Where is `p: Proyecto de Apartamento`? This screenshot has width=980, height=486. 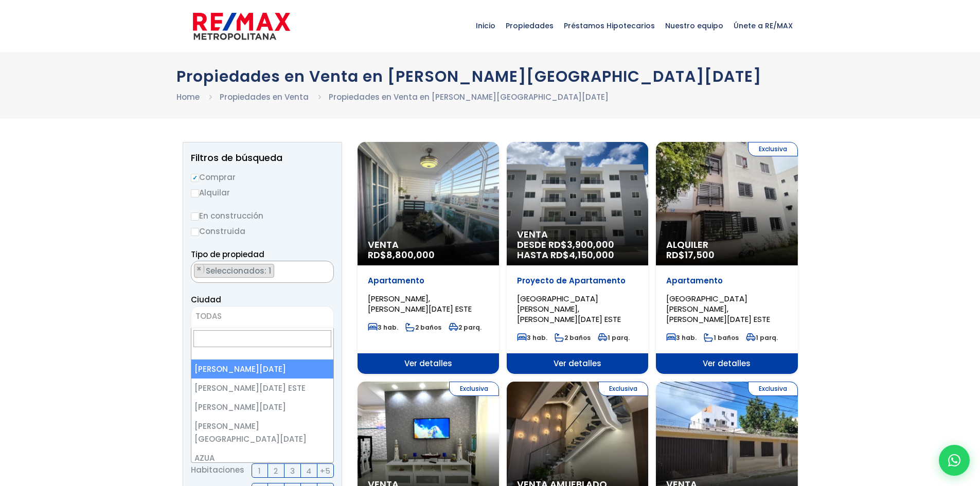
p: Proyecto de Apartamento is located at coordinates (577, 281).